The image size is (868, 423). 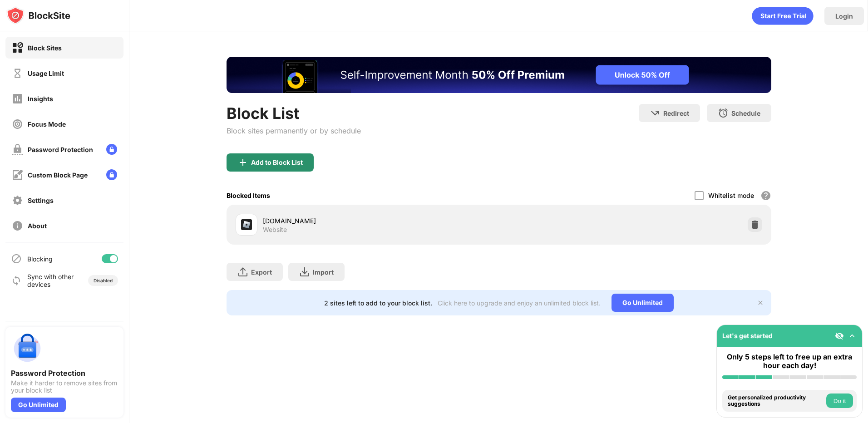 What do you see at coordinates (46, 73) in the screenshot?
I see `div: Usage Limit` at bounding box center [46, 73].